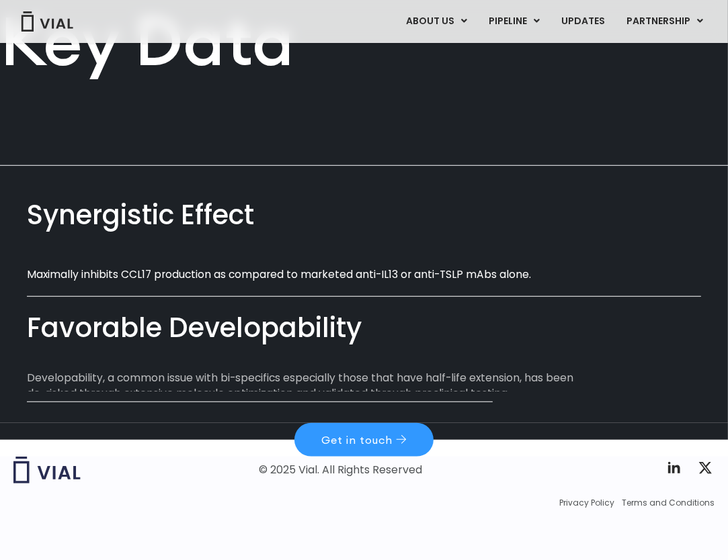 This screenshot has height=560, width=728. What do you see at coordinates (363, 440) in the screenshot?
I see `a: Get in touch` at bounding box center [363, 440].